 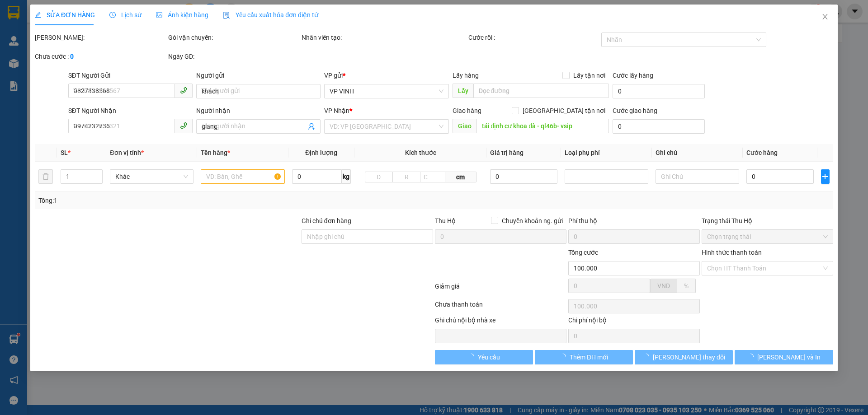 I want to click on button: Thêm ĐH mới, so click(x=584, y=357).